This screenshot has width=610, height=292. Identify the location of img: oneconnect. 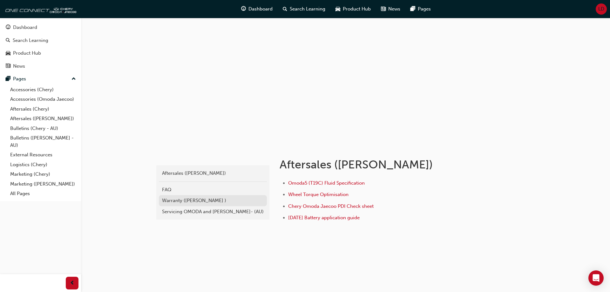
(40, 9).